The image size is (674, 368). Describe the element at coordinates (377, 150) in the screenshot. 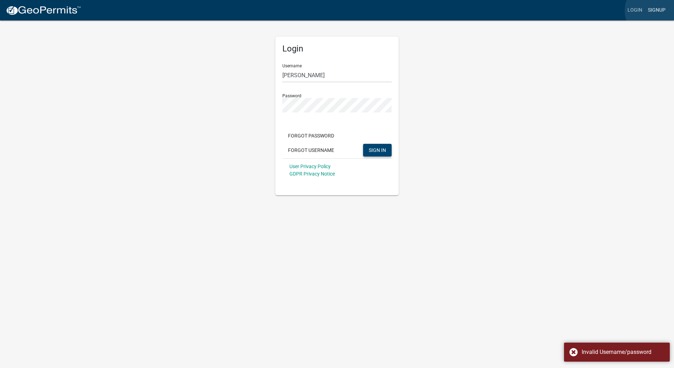

I see `span: SIGN IN` at that location.